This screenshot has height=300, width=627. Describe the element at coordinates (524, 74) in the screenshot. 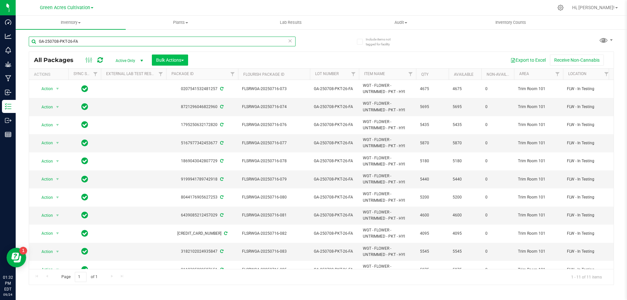

I see `a: Area` at that location.